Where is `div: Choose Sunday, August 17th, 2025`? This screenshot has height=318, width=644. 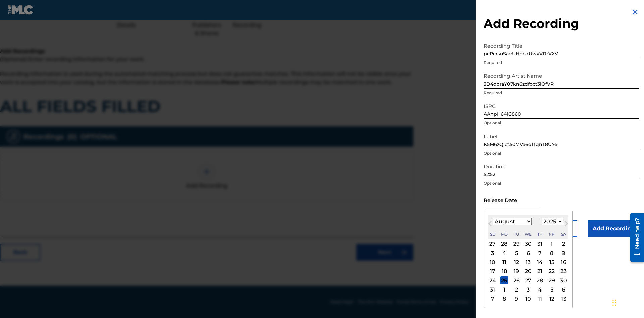 div: Choose Sunday, August 17th, 2025 is located at coordinates (493, 272).